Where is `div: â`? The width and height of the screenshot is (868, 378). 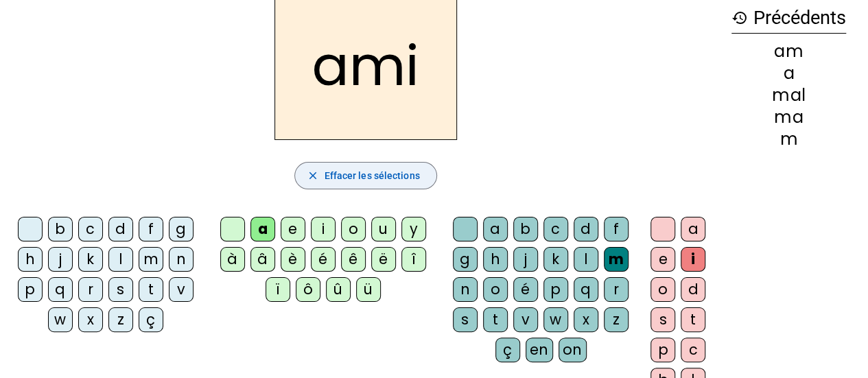
div: â is located at coordinates (263, 259).